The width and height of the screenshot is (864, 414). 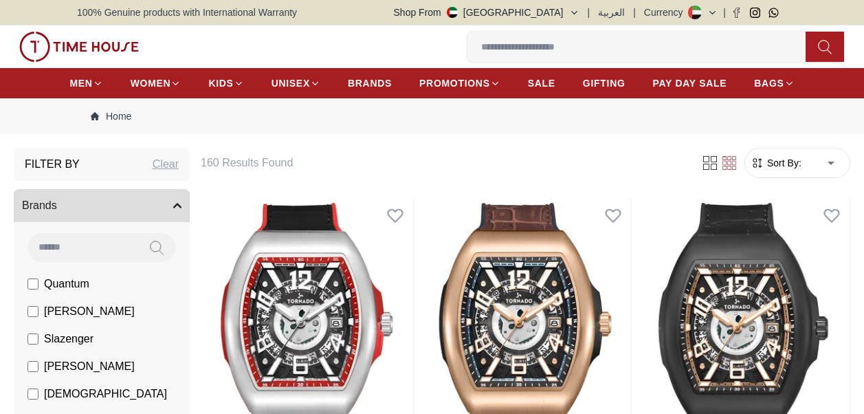 I want to click on span: Sort By:, so click(x=783, y=163).